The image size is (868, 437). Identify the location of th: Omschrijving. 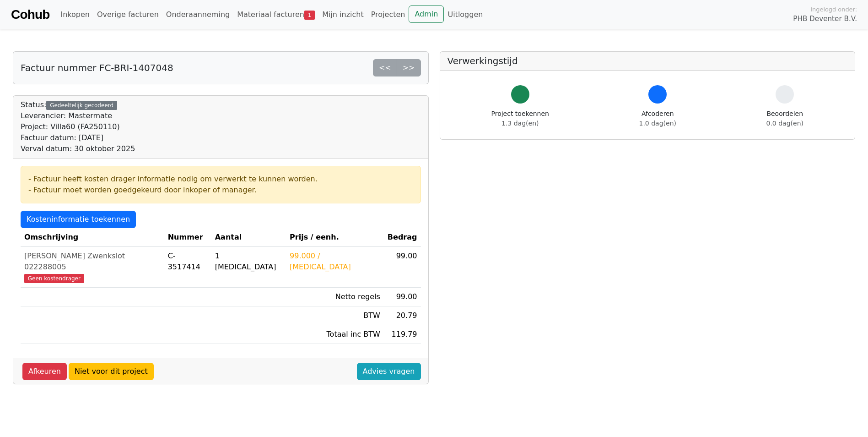
(93, 237).